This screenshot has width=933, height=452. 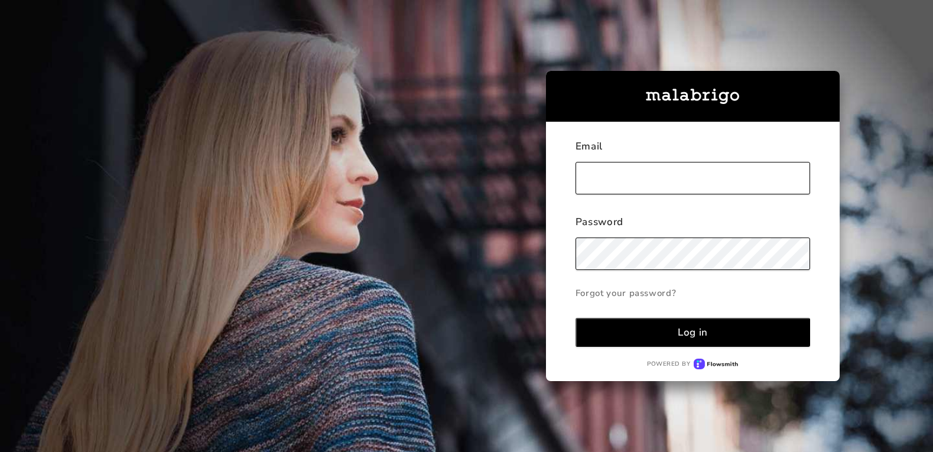 What do you see at coordinates (668, 364) in the screenshot?
I see `p: Powered by` at bounding box center [668, 364].